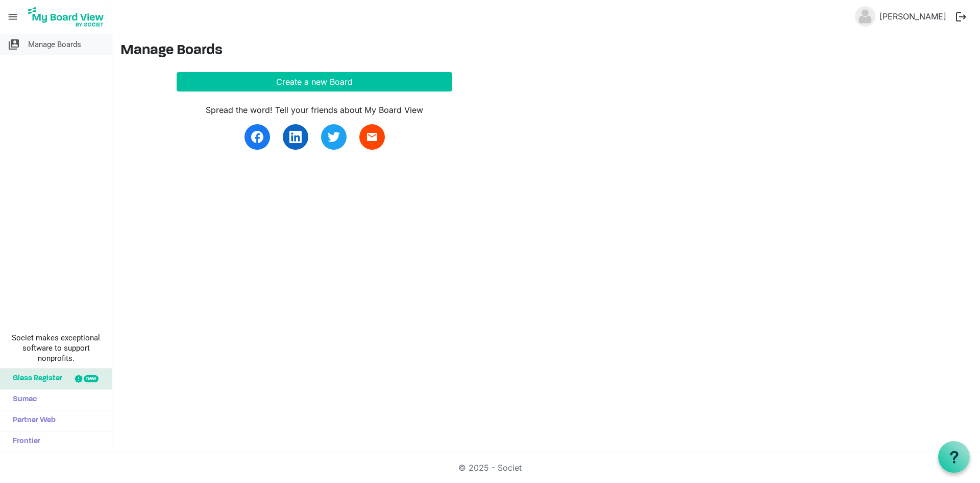 The width and height of the screenshot is (980, 483). What do you see at coordinates (14, 45) in the screenshot?
I see `span: switch_account` at bounding box center [14, 45].